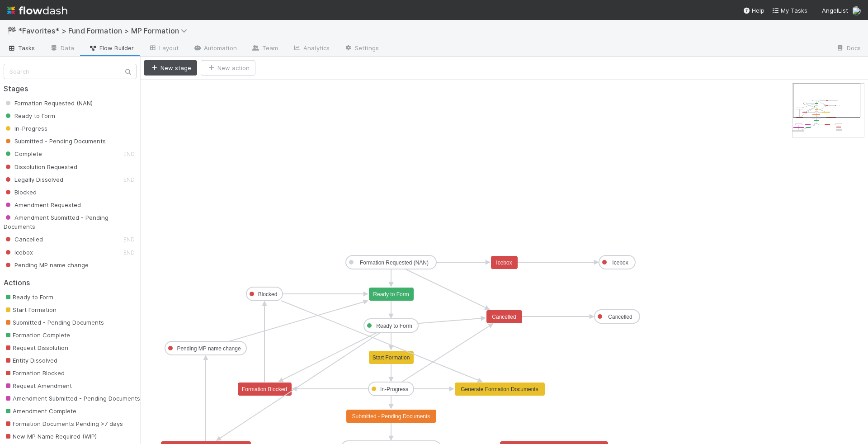 The width and height of the screenshot is (868, 444). I want to click on span: Amendment Requested, so click(42, 205).